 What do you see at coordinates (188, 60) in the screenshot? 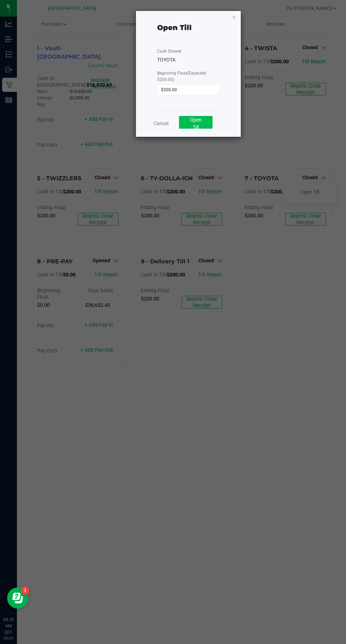
I see `div: TOYOTA` at bounding box center [188, 60].